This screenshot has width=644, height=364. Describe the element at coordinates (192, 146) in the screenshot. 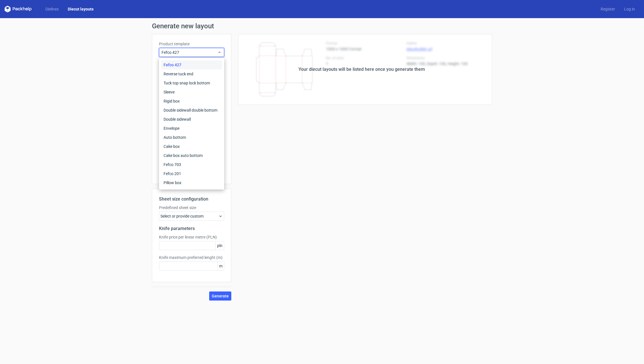

I see `div: Cake box` at that location.